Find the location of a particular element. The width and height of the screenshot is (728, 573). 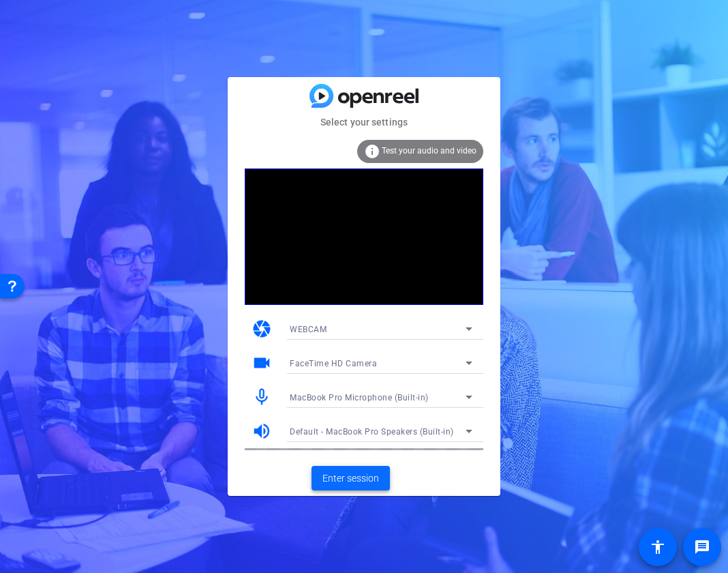

img: blue-gradient.svg is located at coordinates (364, 95).